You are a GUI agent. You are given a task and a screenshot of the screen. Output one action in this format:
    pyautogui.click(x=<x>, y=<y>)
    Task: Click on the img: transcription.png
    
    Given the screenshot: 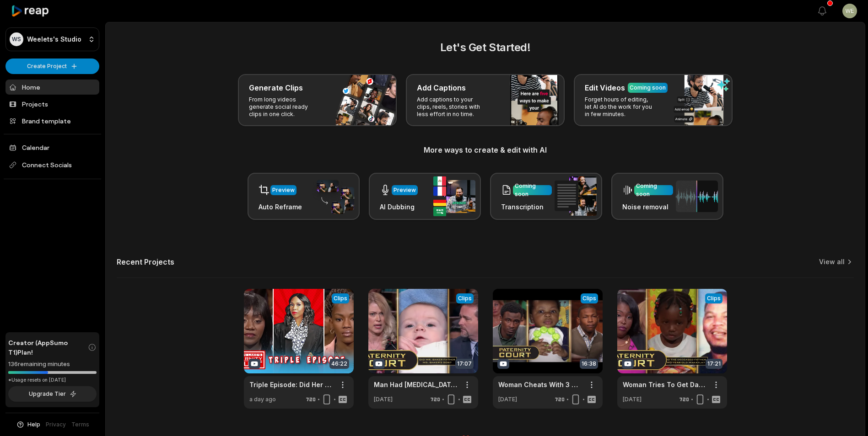 What is the action you would take?
    pyautogui.click(x=576, y=196)
    